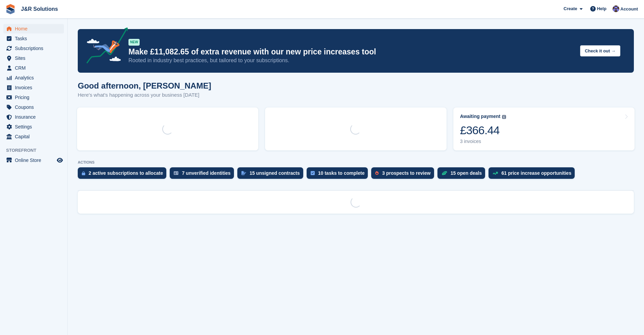 The image size is (644, 335). I want to click on div: 2 active subscriptions to allocate, so click(126, 173).